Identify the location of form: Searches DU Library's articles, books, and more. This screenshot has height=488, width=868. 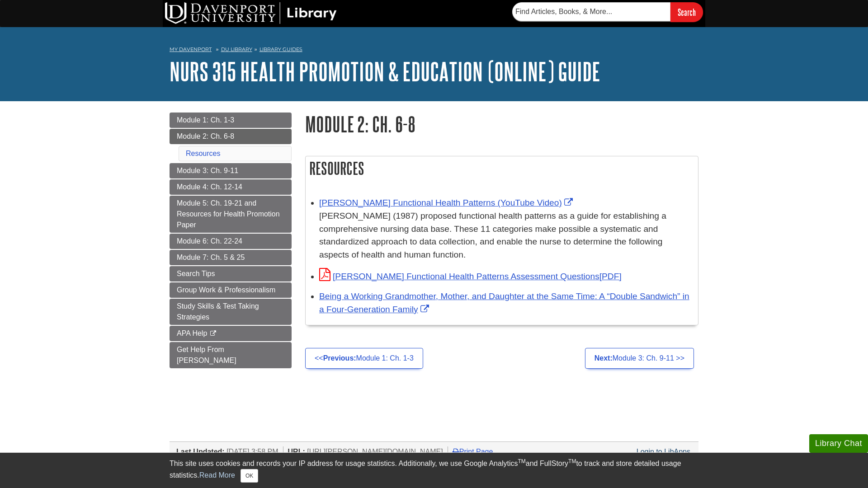
(607, 12).